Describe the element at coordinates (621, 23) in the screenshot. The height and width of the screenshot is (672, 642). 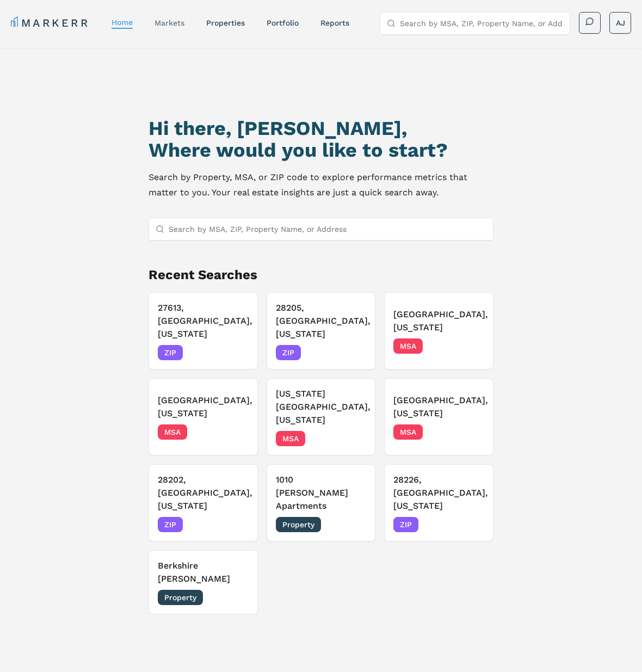
I see `button: AJ` at that location.